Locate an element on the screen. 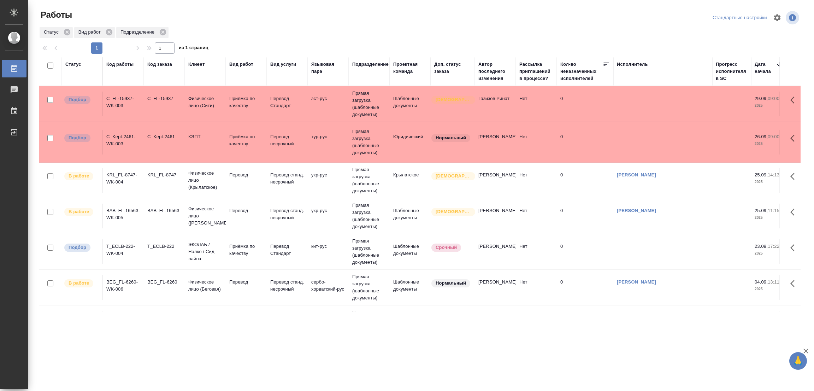 Image resolution: width=814 pixels, height=391 pixels. td: BEG_FL-6260-WK-006 is located at coordinates (123, 287).